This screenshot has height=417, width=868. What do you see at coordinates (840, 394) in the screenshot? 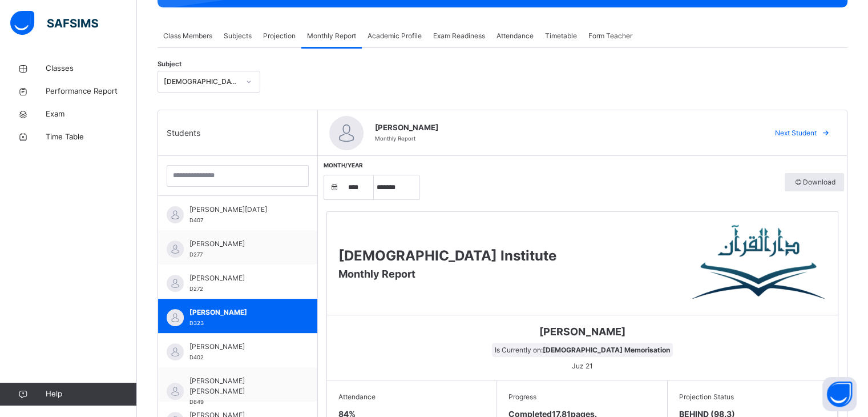
I see `button: Open asap` at bounding box center [840, 394].